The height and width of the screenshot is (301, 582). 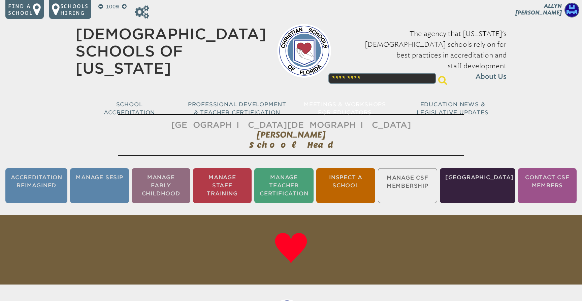 I want to click on span: School Accreditation, so click(x=129, y=108).